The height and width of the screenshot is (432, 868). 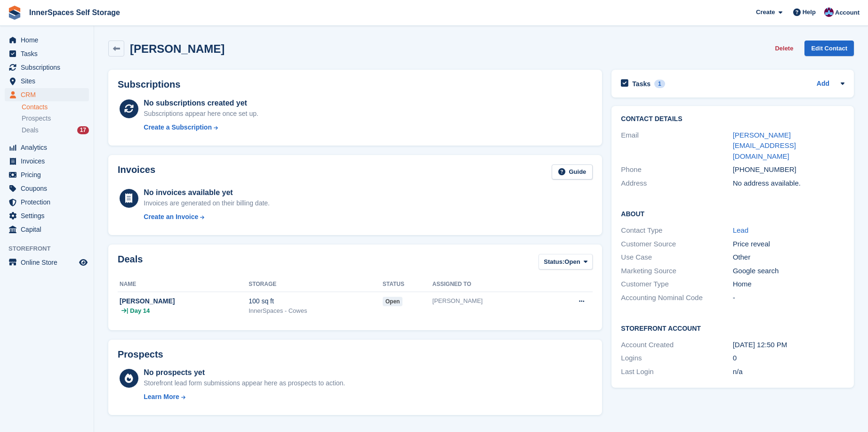 What do you see at coordinates (49, 40) in the screenshot?
I see `span: Home` at bounding box center [49, 40].